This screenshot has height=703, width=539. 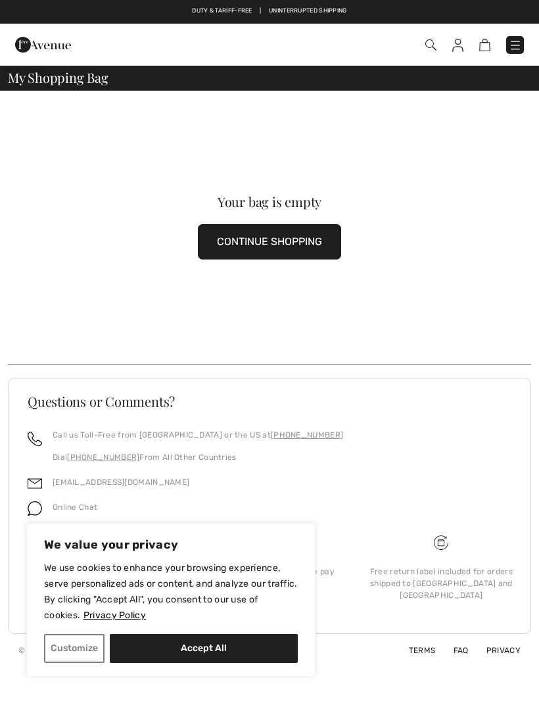 What do you see at coordinates (35, 484) in the screenshot?
I see `img: email` at bounding box center [35, 484].